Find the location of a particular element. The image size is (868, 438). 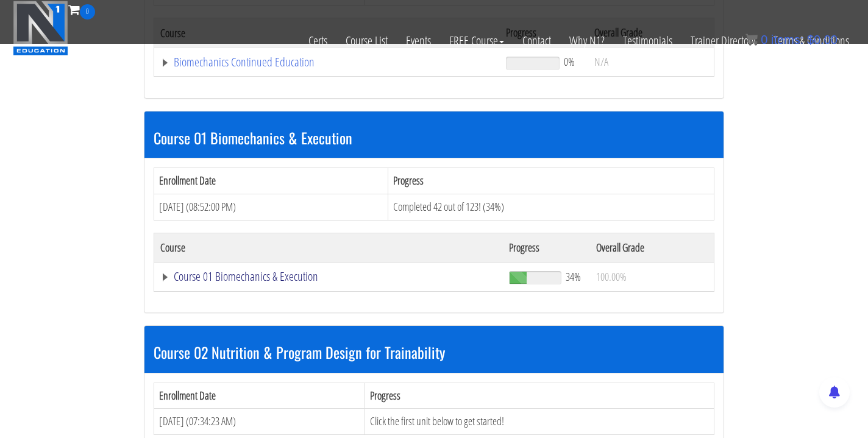

a: Terms & Conditions is located at coordinates (811, 41).